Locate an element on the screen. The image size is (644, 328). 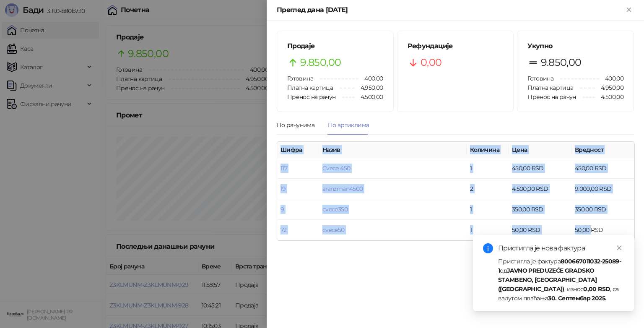
h5: Продаје is located at coordinates (335, 46).